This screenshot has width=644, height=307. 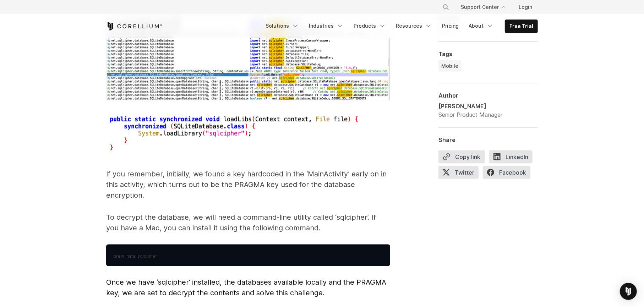 What do you see at coordinates (488, 54) in the screenshot?
I see `div: Tags` at bounding box center [488, 54].